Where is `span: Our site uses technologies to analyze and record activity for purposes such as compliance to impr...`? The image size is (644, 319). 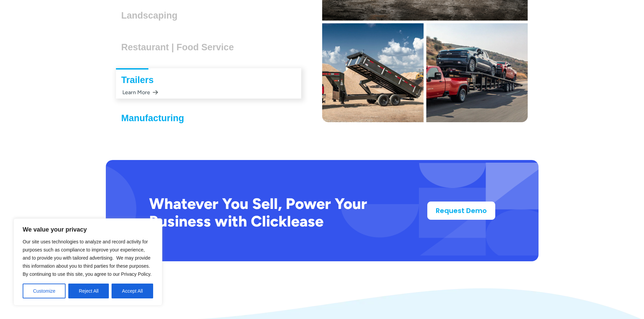
span: Our site uses technologies to analyze and record activity for purposes such as compliance to impr... is located at coordinates (87, 258).